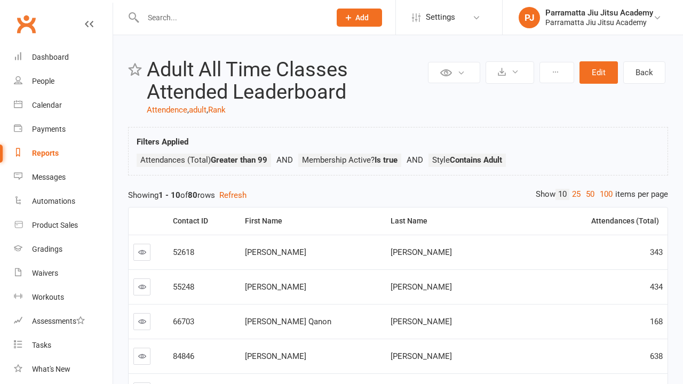 Image resolution: width=683 pixels, height=384 pixels. What do you see at coordinates (350, 160) in the screenshot?
I see `span: Membership Active?` at bounding box center [350, 160].